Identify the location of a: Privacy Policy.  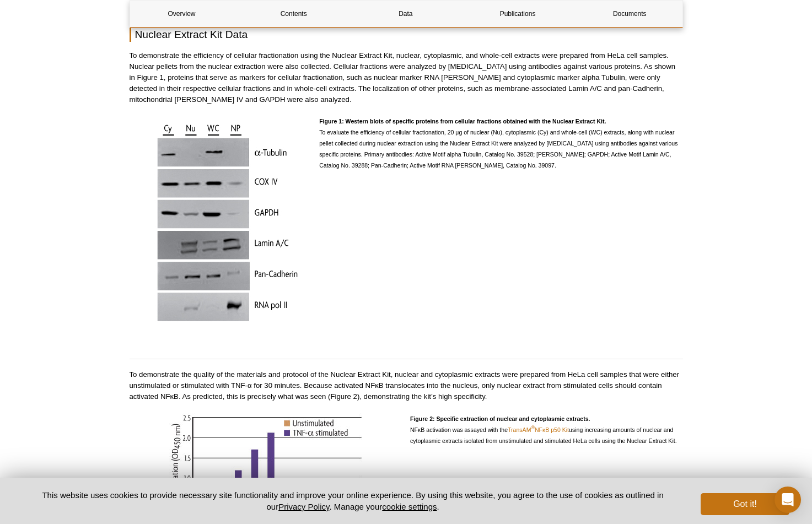
(304, 506).